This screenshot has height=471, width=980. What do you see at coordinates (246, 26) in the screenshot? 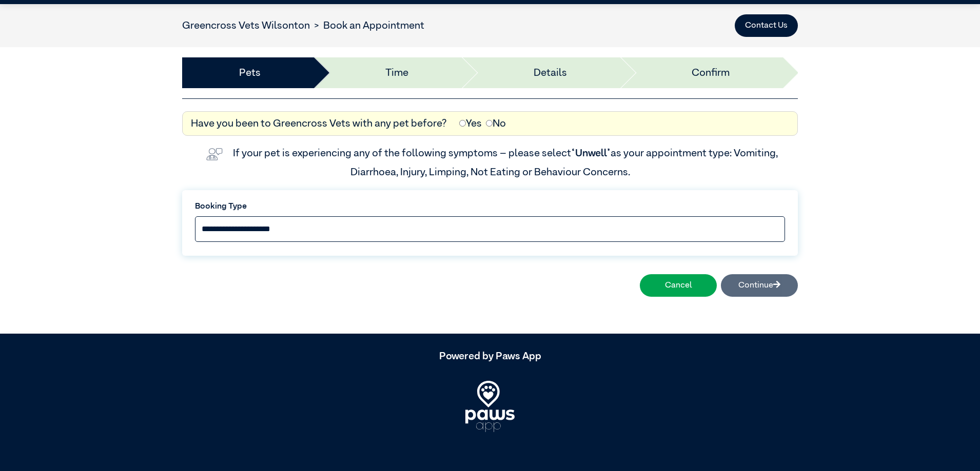
I see `a: Greencross Vets Wilsonton` at bounding box center [246, 26].